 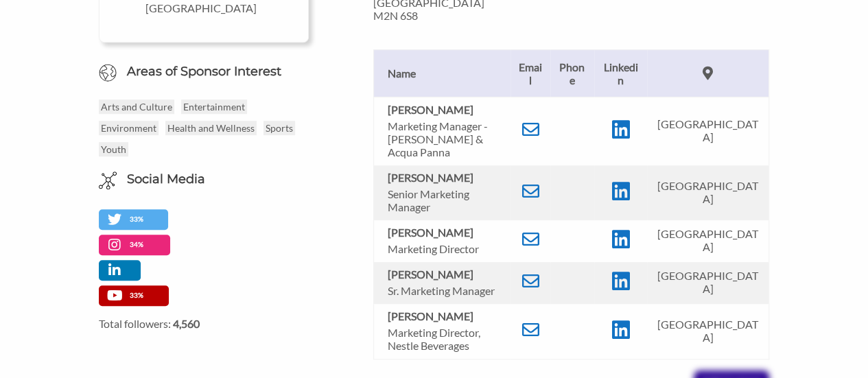 I want to click on h6: Social Media, so click(x=166, y=179).